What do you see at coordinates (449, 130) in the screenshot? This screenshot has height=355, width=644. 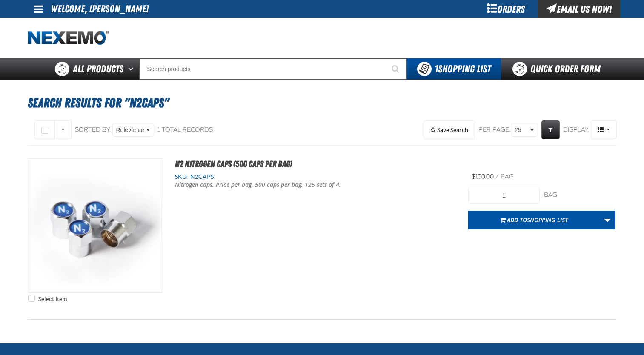 I see `button: Expand or Collapse Saved Search drop-down to save a search query` at bounding box center [449, 130].